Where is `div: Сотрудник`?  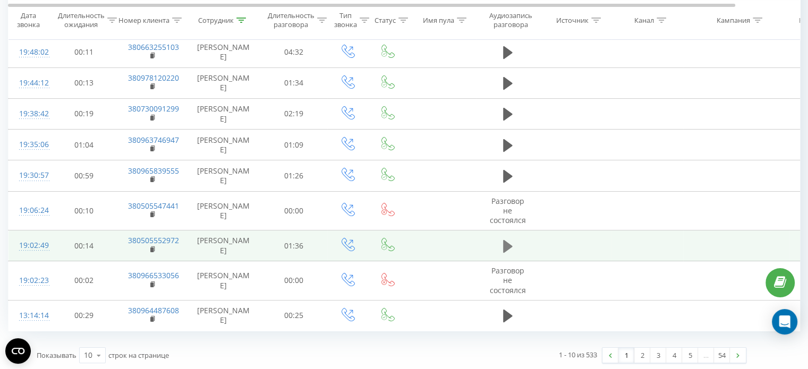
div: Сотрудник is located at coordinates (216, 20).